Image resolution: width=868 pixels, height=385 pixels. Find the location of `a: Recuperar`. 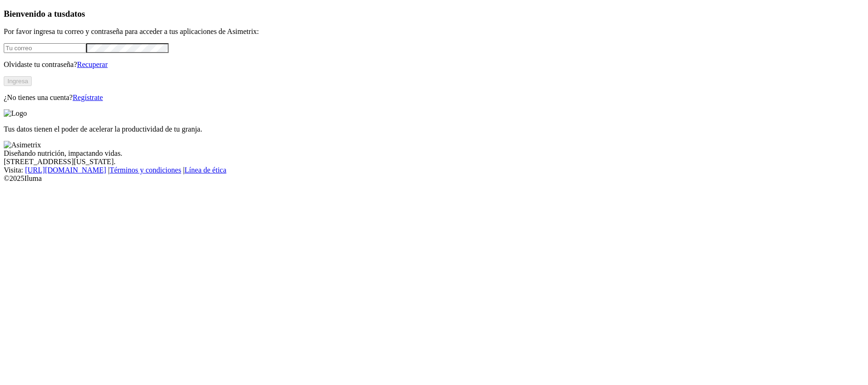

a: Recuperar is located at coordinates (93, 64).